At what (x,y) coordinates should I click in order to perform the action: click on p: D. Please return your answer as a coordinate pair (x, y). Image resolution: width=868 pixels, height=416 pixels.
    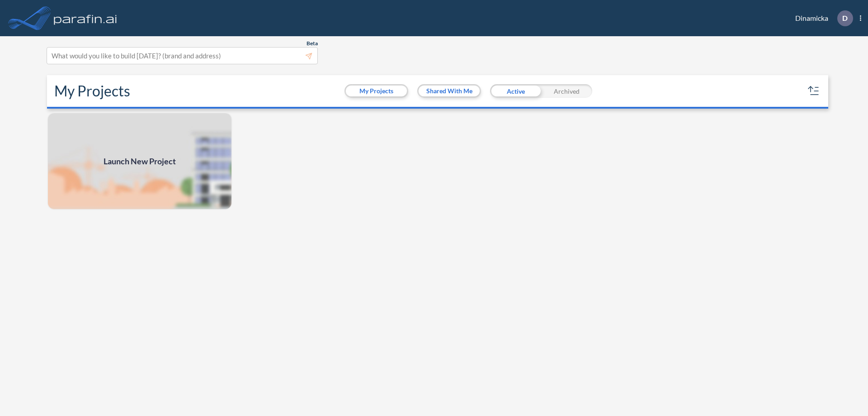
    Looking at the image, I should click on (845, 18).